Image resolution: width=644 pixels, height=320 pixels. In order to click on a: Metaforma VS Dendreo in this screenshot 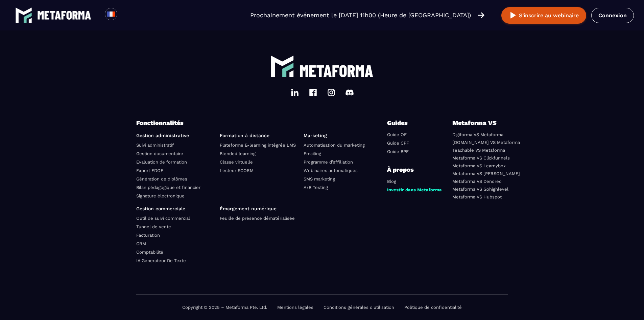, I will do `click(477, 181)`.